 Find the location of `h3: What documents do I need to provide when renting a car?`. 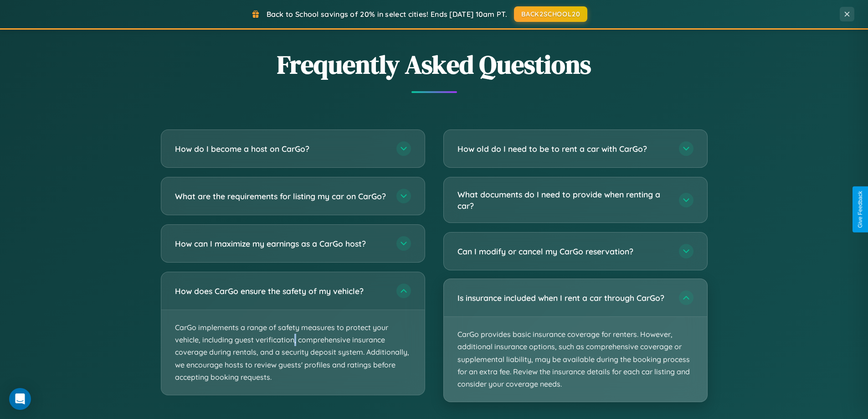

h3: What documents do I need to provide when renting a car? is located at coordinates (564, 200).